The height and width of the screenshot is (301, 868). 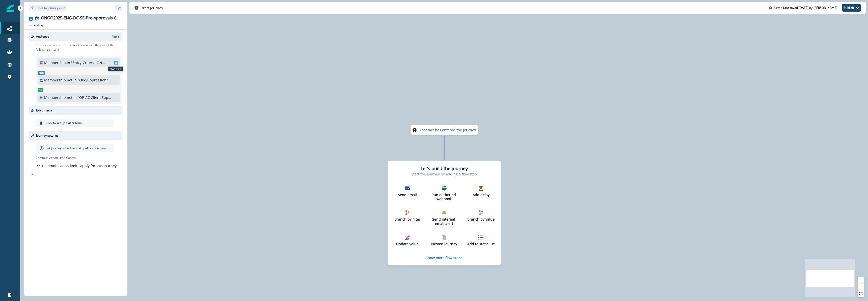 I want to click on span: SL, so click(x=116, y=63).